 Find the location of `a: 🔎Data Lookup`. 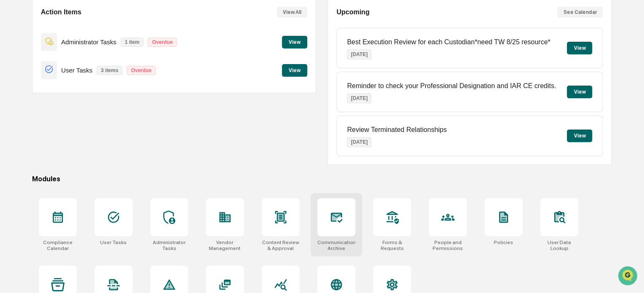

a: 🔎Data Lookup is located at coordinates (31, 170).